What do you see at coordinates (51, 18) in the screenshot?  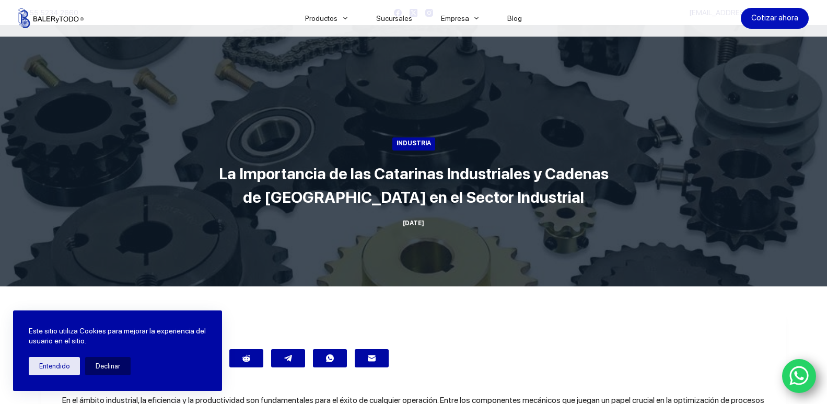 I see `img: Balerytodo` at bounding box center [51, 18].